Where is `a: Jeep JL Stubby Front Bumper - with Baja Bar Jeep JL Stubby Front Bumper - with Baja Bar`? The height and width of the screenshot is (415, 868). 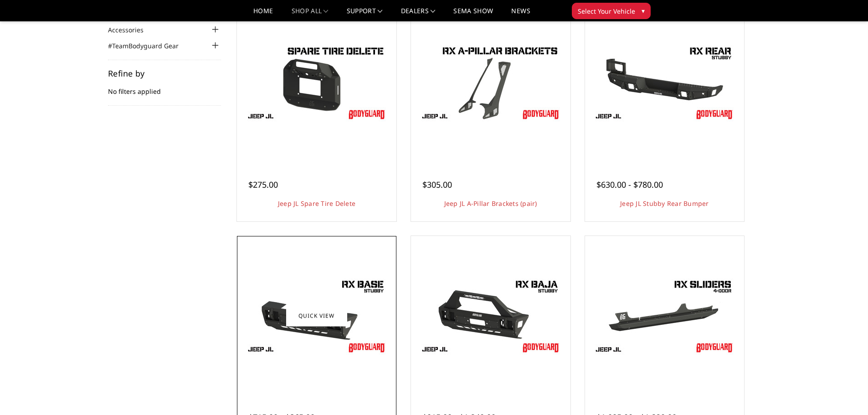 a: Jeep JL Stubby Front Bumper - with Baja Bar Jeep JL Stubby Front Bumper - with Baja Bar is located at coordinates (490, 316).